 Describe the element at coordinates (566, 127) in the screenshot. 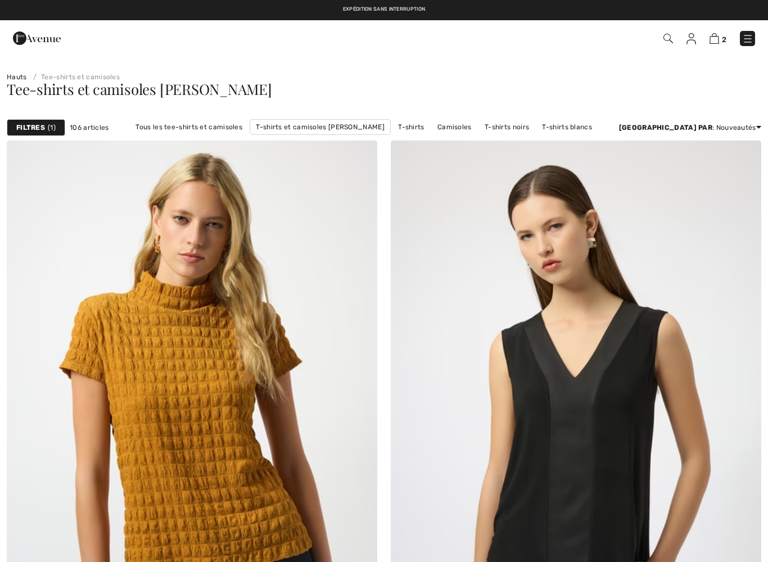

I see `a: T-shirts blancs` at that location.